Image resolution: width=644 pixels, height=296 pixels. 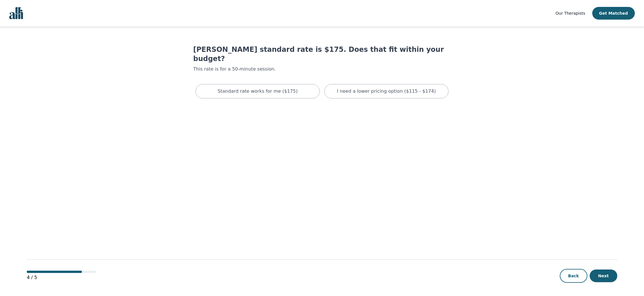 What do you see at coordinates (570, 13) in the screenshot?
I see `a: Our Therapists` at bounding box center [570, 13].